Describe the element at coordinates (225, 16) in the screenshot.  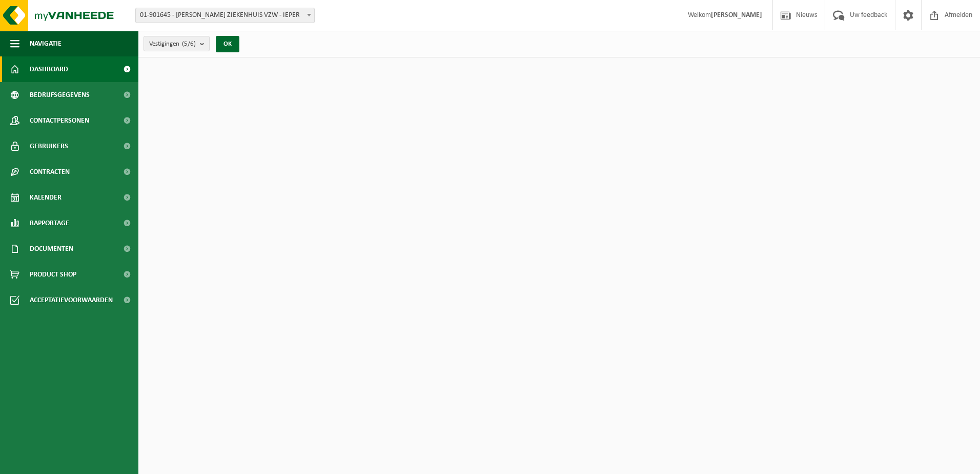
I see `span: 01-901645 - JAN YPERMAN ZIEKENHUIS VZW - IEPER` at that location.